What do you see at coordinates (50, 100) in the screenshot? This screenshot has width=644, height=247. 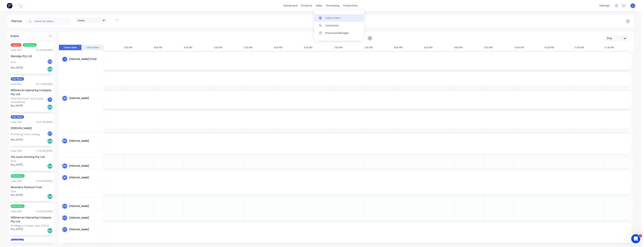 I see `div: TT` at bounding box center [50, 100].